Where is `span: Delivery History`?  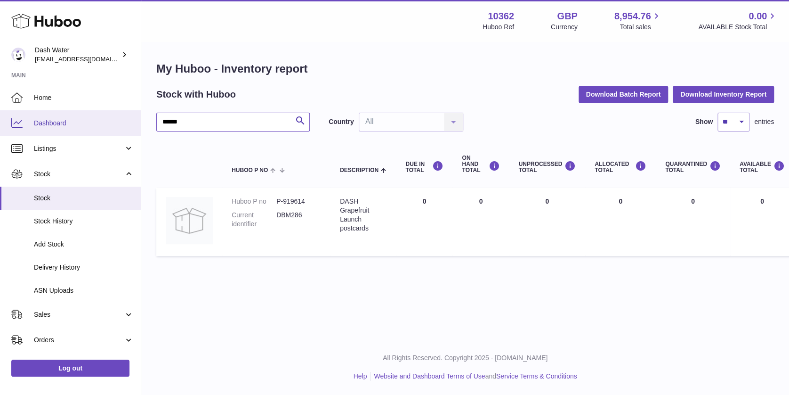
span: Delivery History is located at coordinates (84, 267).